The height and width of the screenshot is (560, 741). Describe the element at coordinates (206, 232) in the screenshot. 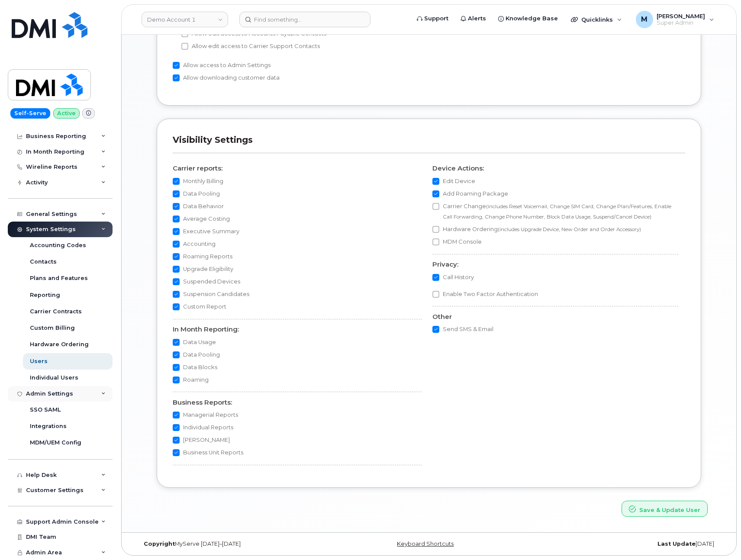

I see `label: Executive Summary` at that location.